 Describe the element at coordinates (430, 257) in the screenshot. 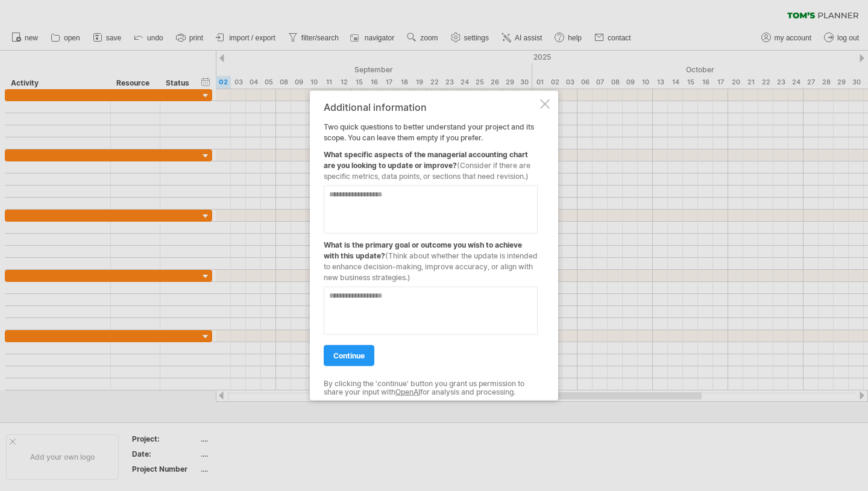

I see `div: What is the primary goal or outcome you wish to achieve with this update?` at that location.